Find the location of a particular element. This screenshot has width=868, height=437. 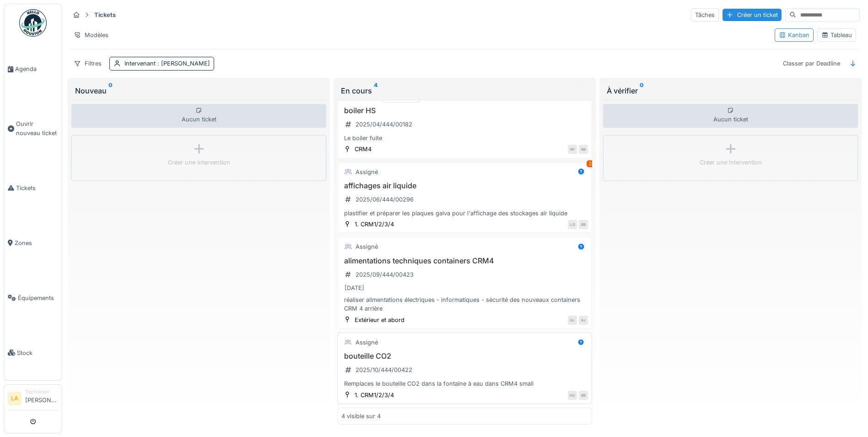

div: 4 visible sur 4 is located at coordinates (361, 416).